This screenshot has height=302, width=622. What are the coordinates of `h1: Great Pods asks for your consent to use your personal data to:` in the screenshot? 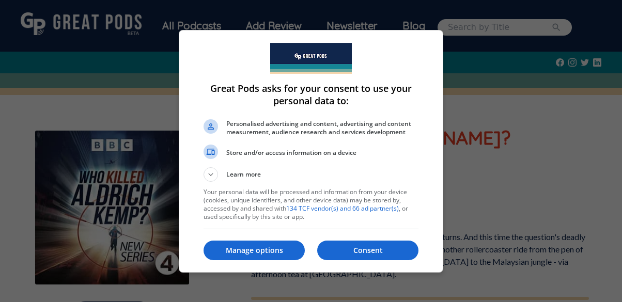 It's located at (311, 95).